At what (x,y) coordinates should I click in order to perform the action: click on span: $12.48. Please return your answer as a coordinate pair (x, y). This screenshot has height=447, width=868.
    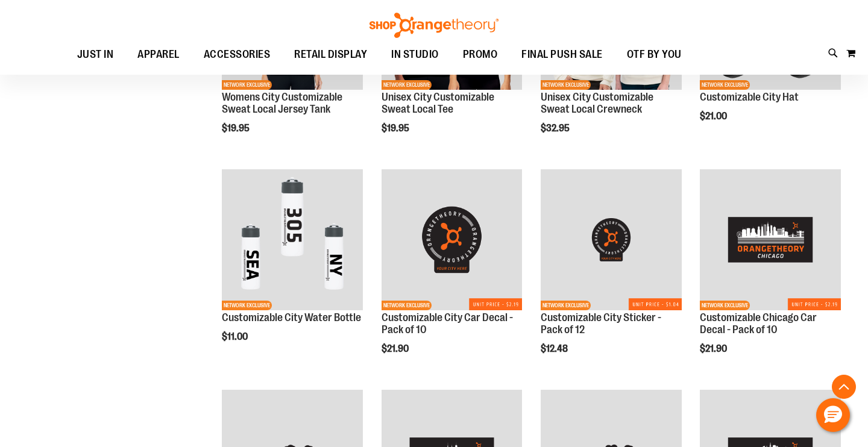
    Looking at the image, I should click on (555, 349).